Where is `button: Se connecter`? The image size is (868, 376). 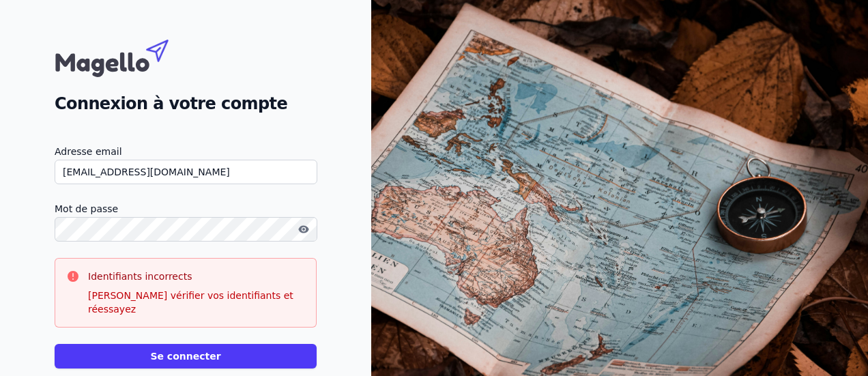
button: Se connecter is located at coordinates (186, 357).